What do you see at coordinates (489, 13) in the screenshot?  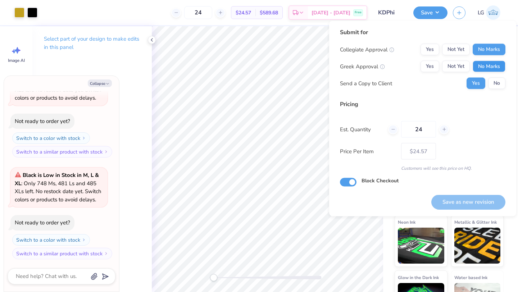 I see `a: LG` at bounding box center [489, 13].